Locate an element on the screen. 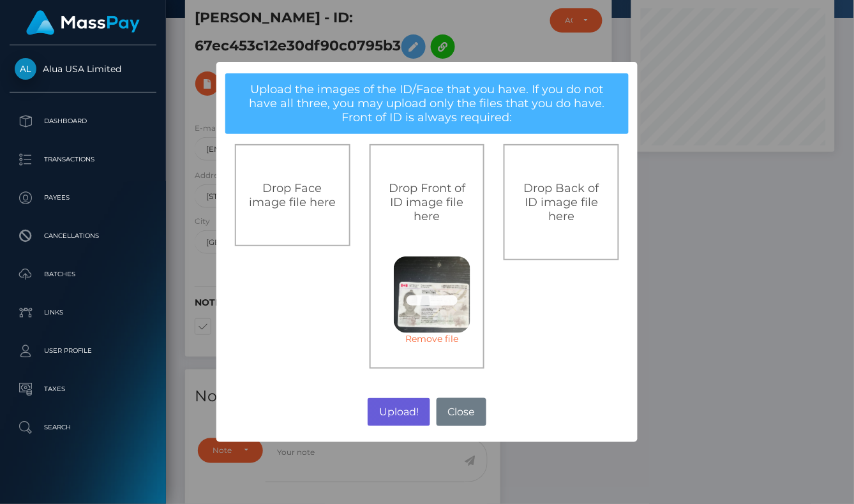 The image size is (854, 504). p: Transactions is located at coordinates (83, 159).